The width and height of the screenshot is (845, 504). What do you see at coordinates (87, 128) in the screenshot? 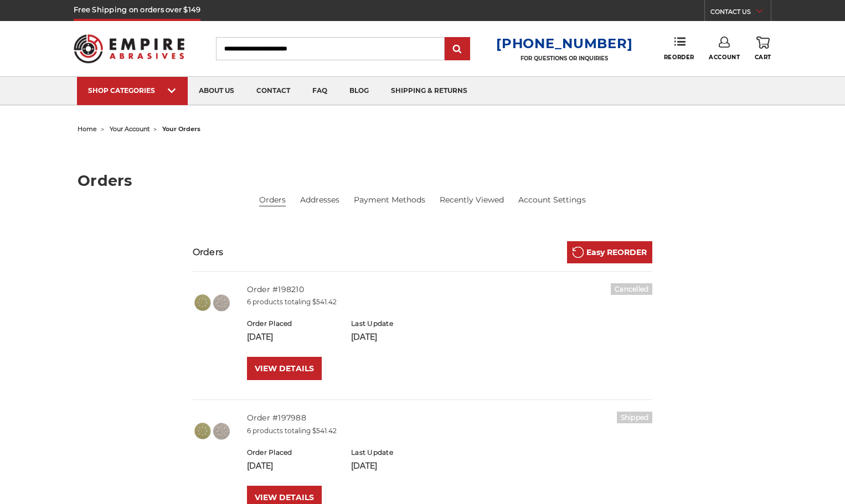
I see `a: home` at bounding box center [87, 128].